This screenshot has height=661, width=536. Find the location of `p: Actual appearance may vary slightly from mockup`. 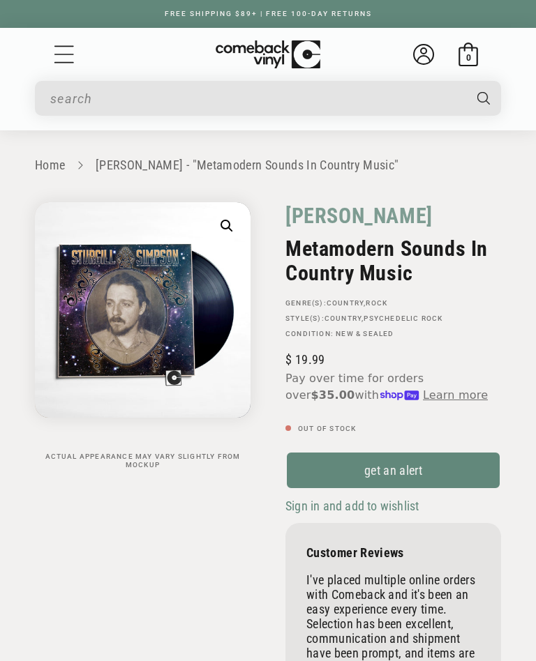

p: Actual appearance may vary slightly from mockup is located at coordinates (142, 461).